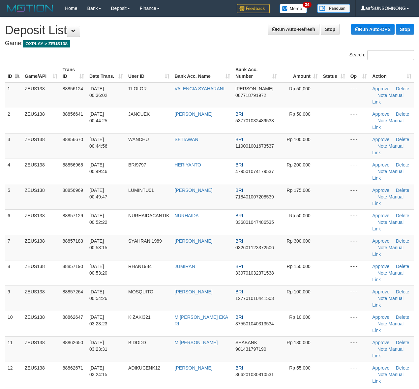  I want to click on img: panduan.png, so click(334, 8).